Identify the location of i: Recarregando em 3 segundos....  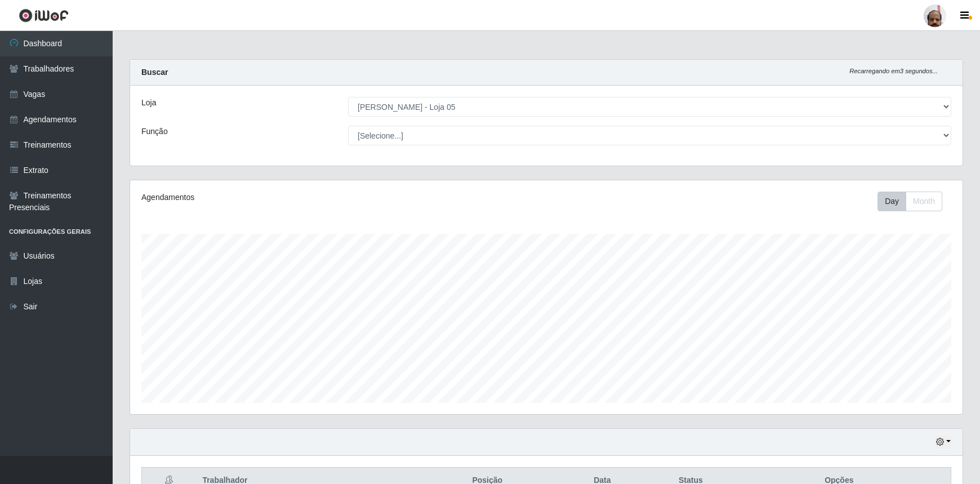
(893, 71).